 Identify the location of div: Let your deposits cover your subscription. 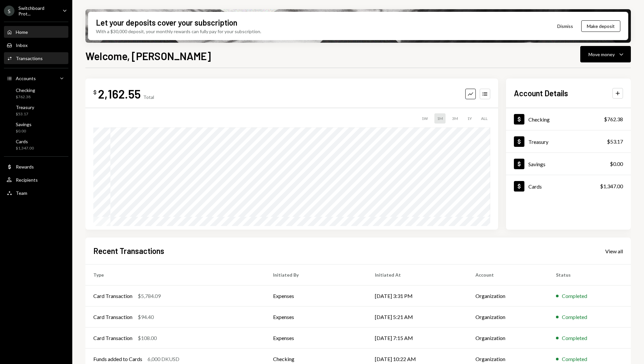
(166, 22).